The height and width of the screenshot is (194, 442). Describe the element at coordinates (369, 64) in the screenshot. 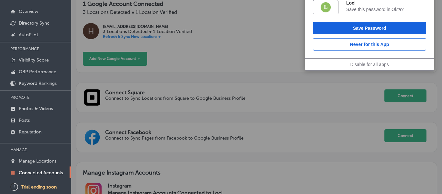

I see `a: Disable for all apps` at that location.